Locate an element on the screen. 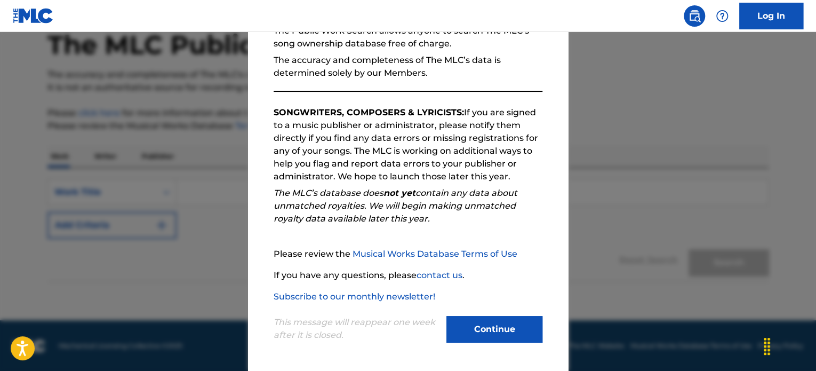 The width and height of the screenshot is (816, 371). p: If you are signed to a music publisher or administrator, please notify them directly if you find ... is located at coordinates (408, 145).